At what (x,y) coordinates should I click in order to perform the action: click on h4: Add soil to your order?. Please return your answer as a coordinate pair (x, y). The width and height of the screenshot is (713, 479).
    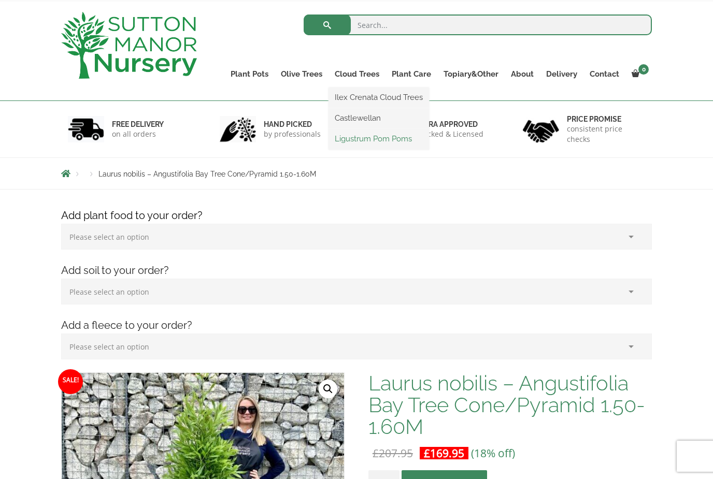
    Looking at the image, I should click on (356, 270).